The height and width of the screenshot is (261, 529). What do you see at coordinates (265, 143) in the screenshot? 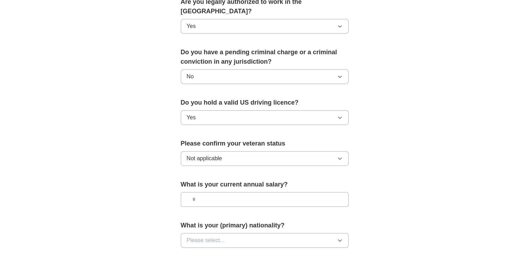
I see `label: Please confirm your veteran status` at bounding box center [265, 143].